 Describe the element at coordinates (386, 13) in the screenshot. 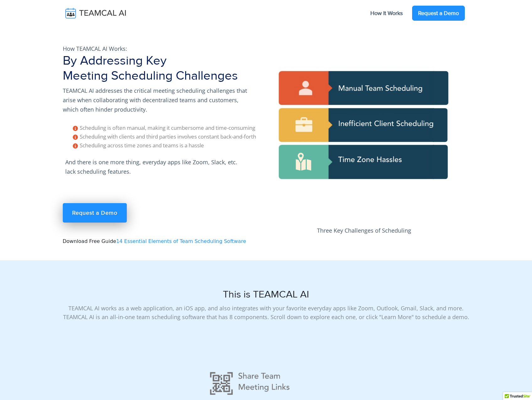

I see `a: How It Works` at that location.